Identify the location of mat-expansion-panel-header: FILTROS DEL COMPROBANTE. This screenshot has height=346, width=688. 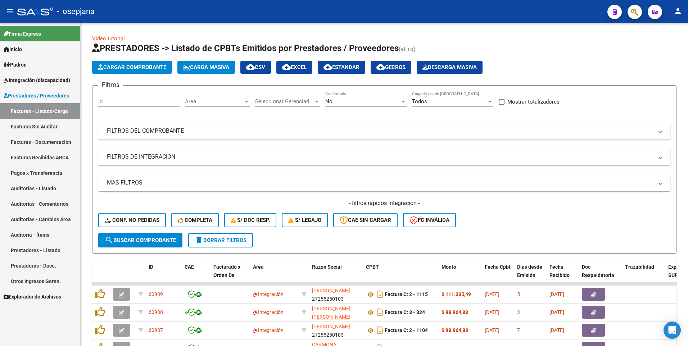
(384, 131).